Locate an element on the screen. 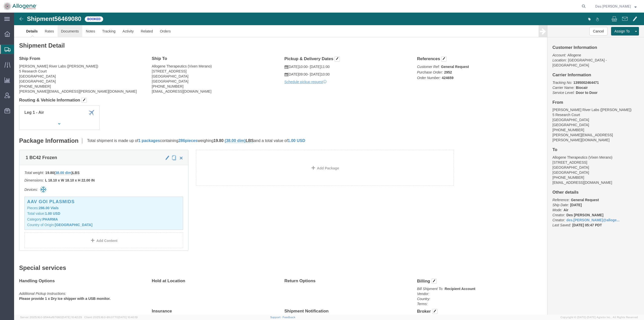 This screenshot has height=320, width=644. a: Support is located at coordinates (277, 317).